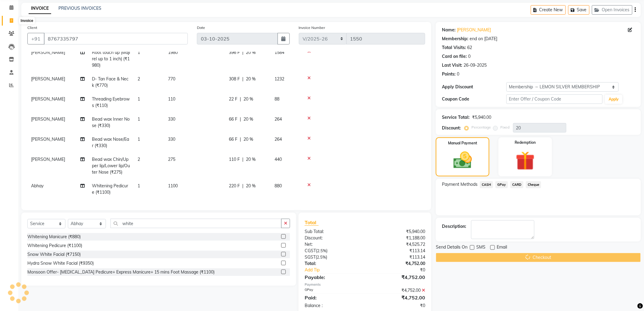 The width and height of the screenshot is (644, 311). I want to click on div: ₹0, so click(397, 305).